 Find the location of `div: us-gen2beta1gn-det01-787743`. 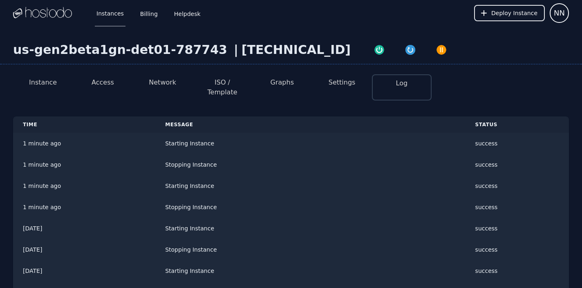

div: us-gen2beta1gn-det01-787743 is located at coordinates (122, 50).